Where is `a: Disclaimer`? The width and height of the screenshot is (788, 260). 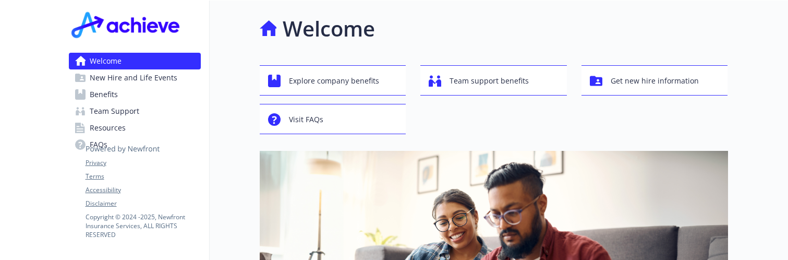 a: Disclaimer is located at coordinates (143, 203).